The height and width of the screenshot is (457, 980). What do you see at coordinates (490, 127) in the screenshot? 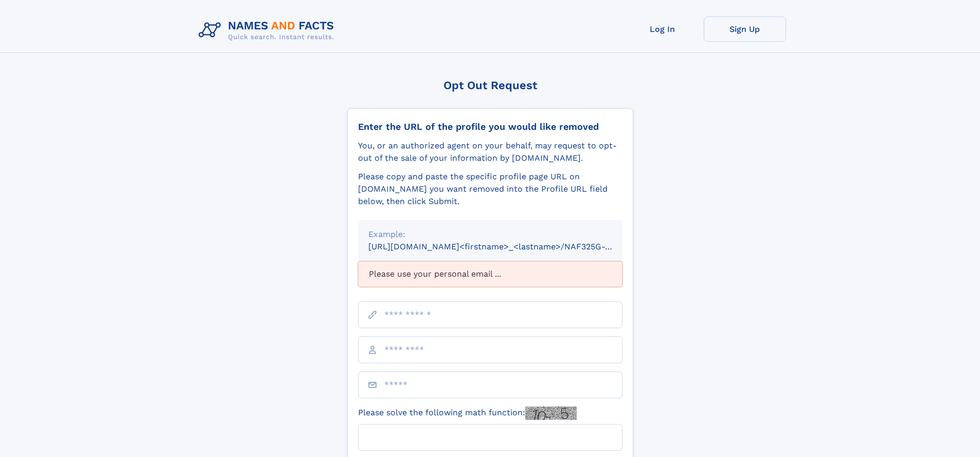
I see `div: Enter the URL of the profile you would like removed` at bounding box center [490, 127].